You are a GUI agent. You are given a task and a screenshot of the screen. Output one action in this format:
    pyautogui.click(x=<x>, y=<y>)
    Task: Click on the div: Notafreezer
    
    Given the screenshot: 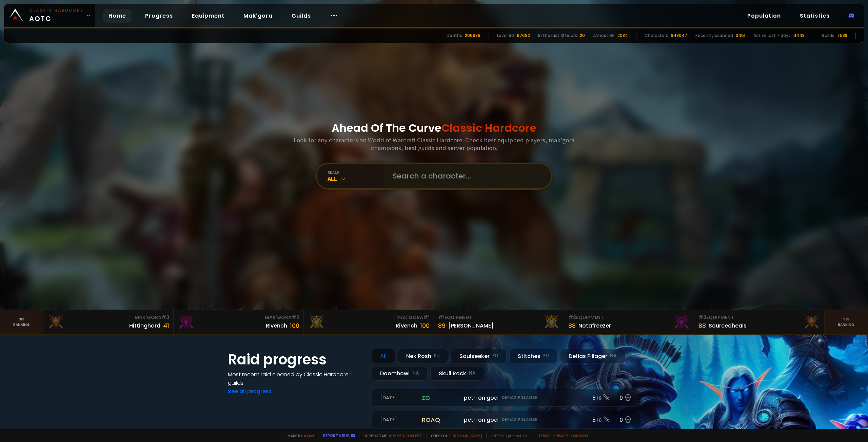 What is the action you would take?
    pyautogui.click(x=595, y=326)
    